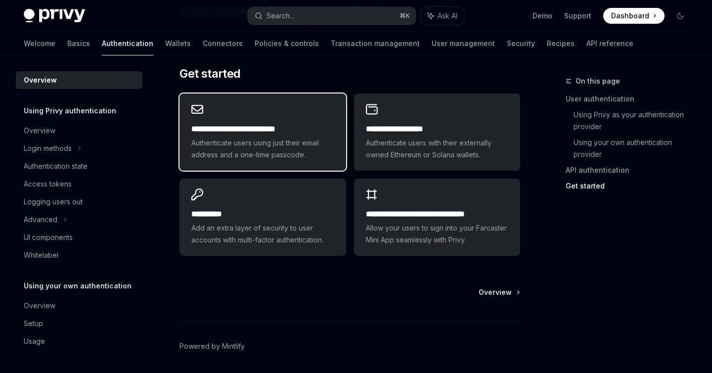 Image resolution: width=712 pixels, height=373 pixels. What do you see at coordinates (598, 81) in the screenshot?
I see `span: On this page` at bounding box center [598, 81].